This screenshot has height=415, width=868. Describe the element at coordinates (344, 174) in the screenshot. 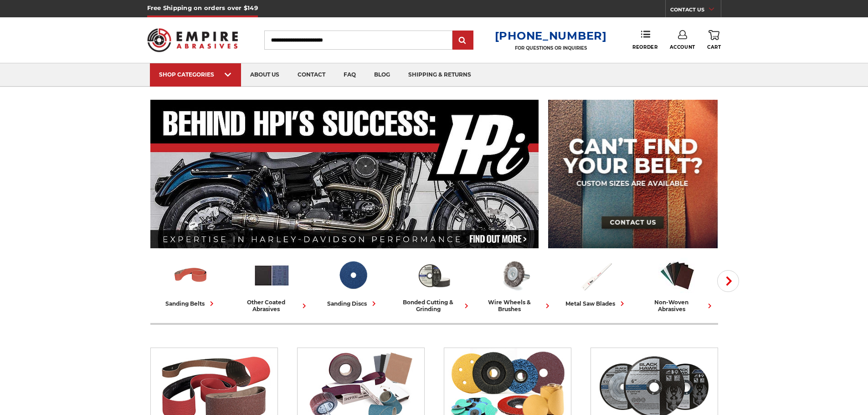

I see `a: Banner for an interview featuring Horsepower Inc who makes Harley performance upgrades featured o...` at that location.